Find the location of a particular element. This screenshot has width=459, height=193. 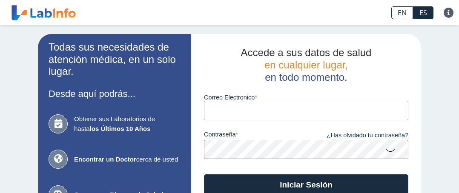

label: Correo Electronico is located at coordinates (306, 97).